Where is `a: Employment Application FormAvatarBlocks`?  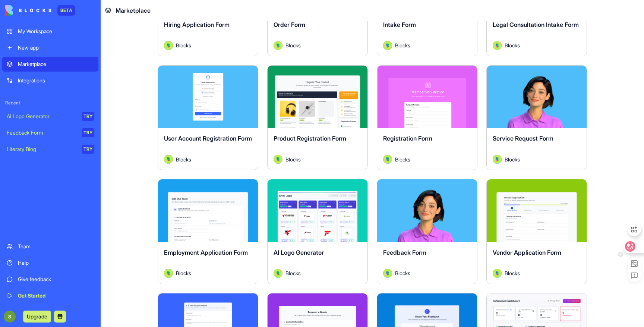 a: Employment Application FormAvatarBlocks is located at coordinates (208, 232).